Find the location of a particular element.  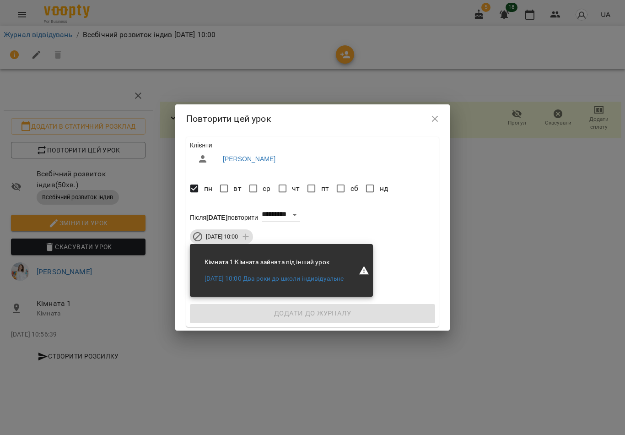

span: Після повторити is located at coordinates (224, 217).